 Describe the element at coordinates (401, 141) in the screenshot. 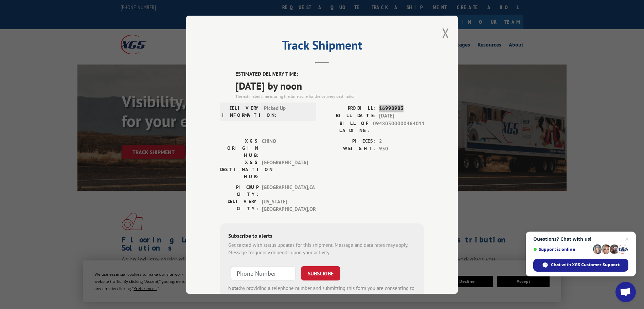

I see `span: 2` at that location.